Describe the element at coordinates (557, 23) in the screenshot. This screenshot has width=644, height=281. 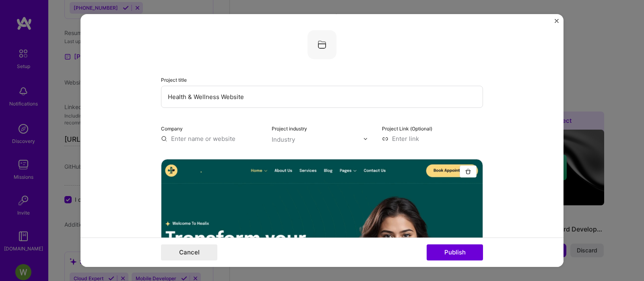
I see `button: Close` at that location.